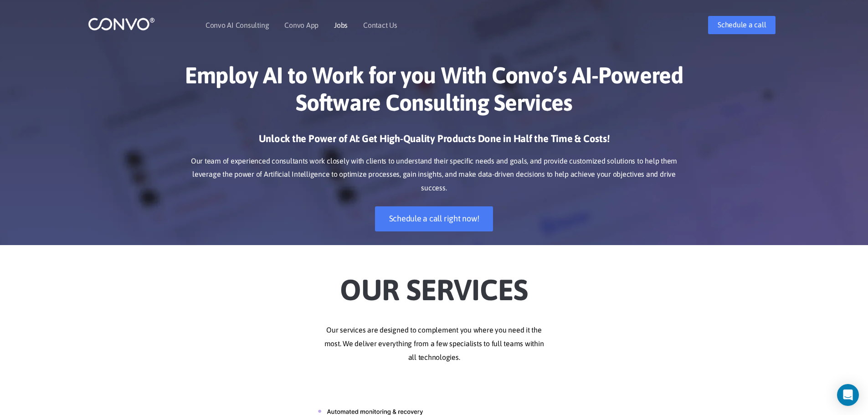 This screenshot has width=868, height=415. What do you see at coordinates (434, 142) in the screenshot?
I see `h3: Unlock the Power of AI: Get High-Quality Products Done in Half the Time & Costs!` at bounding box center [434, 142].